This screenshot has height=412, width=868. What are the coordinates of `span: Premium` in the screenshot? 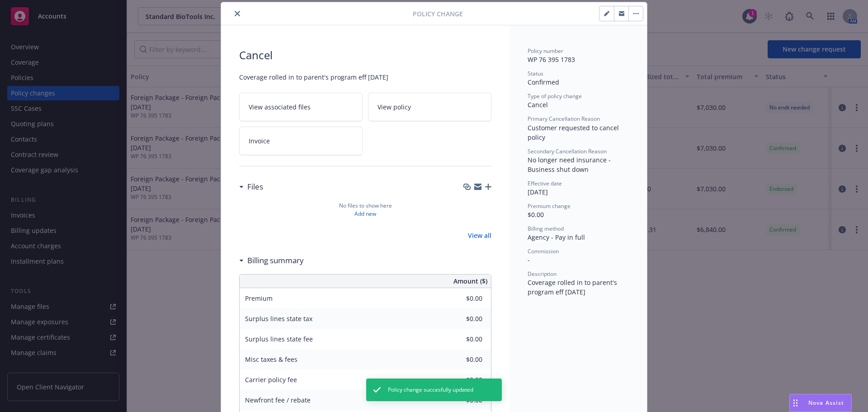 It's located at (258, 298).